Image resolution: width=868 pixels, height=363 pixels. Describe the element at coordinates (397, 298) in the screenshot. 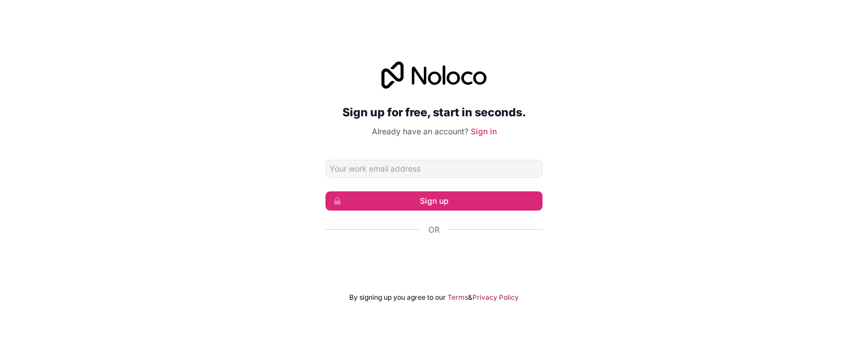

I see `span: By signing up you agree to our` at that location.